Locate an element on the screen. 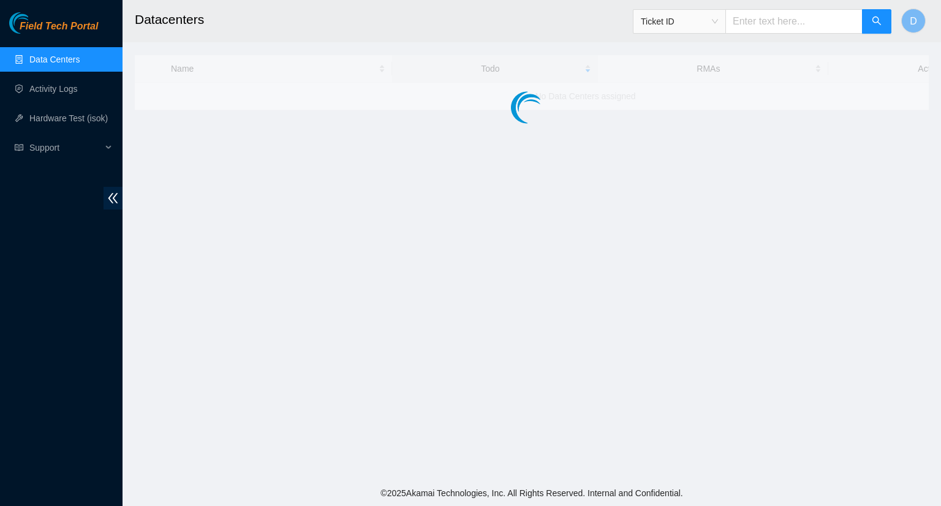  button: D is located at coordinates (913, 21).